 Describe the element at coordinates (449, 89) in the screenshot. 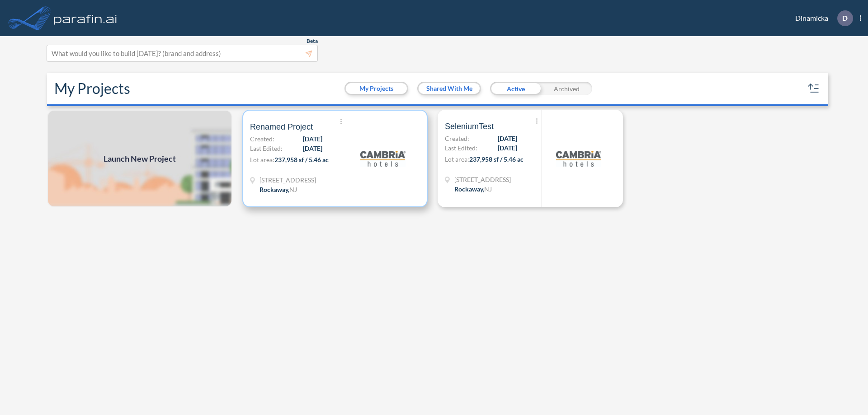

I see `button: Shared With Me` at that location.